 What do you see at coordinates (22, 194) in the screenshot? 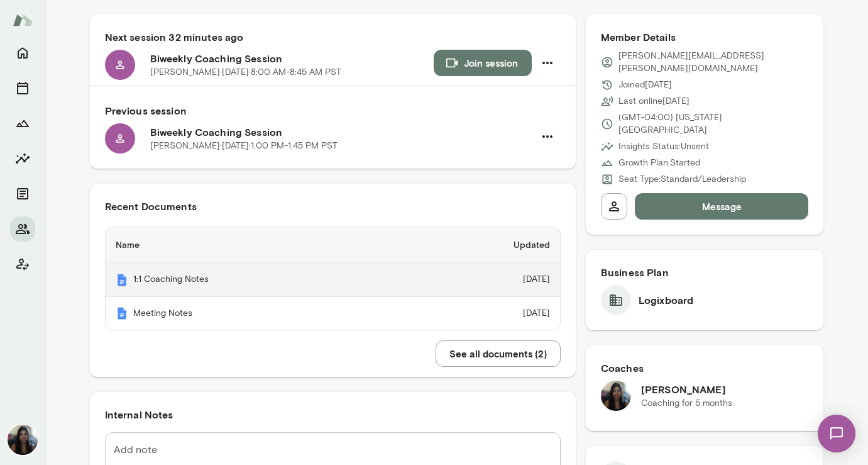
I see `button: Documents` at bounding box center [22, 194].